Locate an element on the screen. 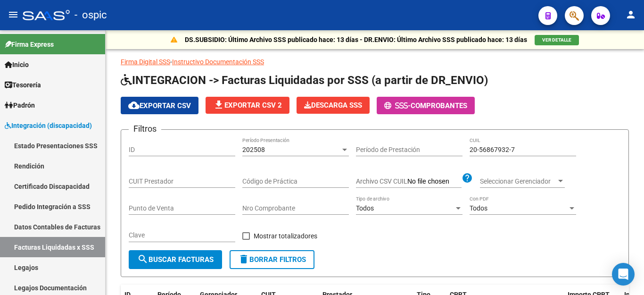  span: Buscar Facturas is located at coordinates (175, 259).